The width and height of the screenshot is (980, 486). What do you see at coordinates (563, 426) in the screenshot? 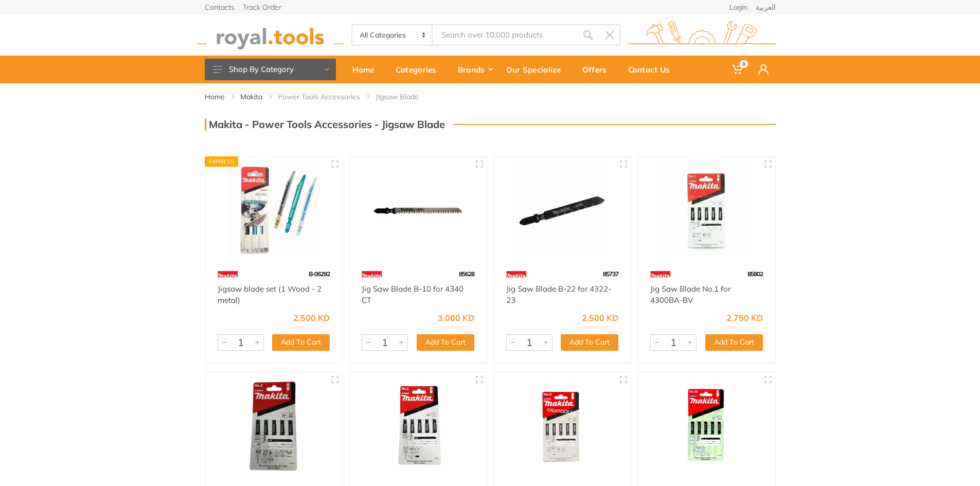
I see `img: Royal Tools - Jig Saw Blade No.51` at bounding box center [563, 426].